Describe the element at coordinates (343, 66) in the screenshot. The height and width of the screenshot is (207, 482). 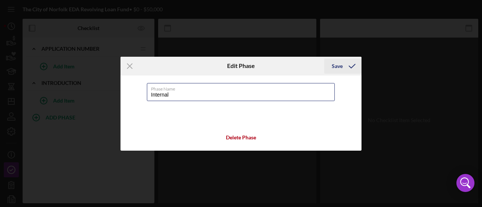
I see `button: Save` at that location.